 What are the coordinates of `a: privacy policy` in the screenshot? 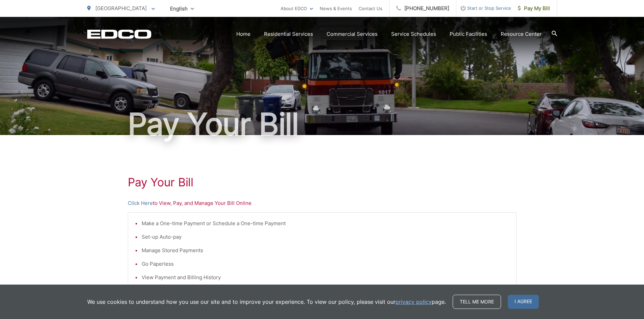 It's located at (413, 302).